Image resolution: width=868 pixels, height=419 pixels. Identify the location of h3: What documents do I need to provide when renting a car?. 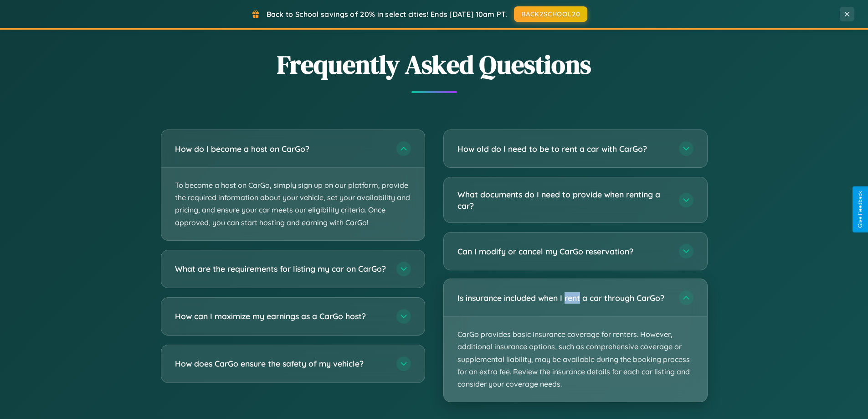
(564, 200).